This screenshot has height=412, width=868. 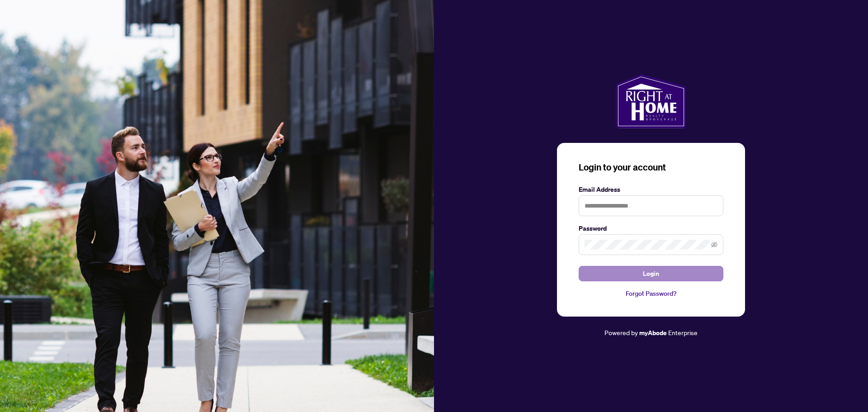 What do you see at coordinates (651, 190) in the screenshot?
I see `label: Email Address` at bounding box center [651, 190].